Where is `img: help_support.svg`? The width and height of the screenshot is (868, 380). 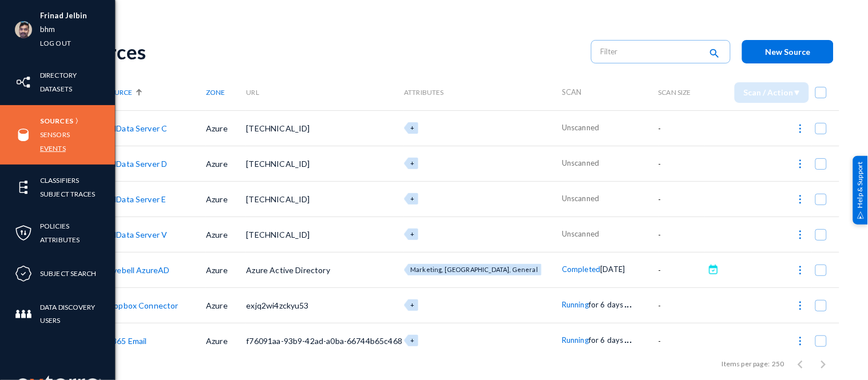
img: help_support.svg is located at coordinates (860, 215).